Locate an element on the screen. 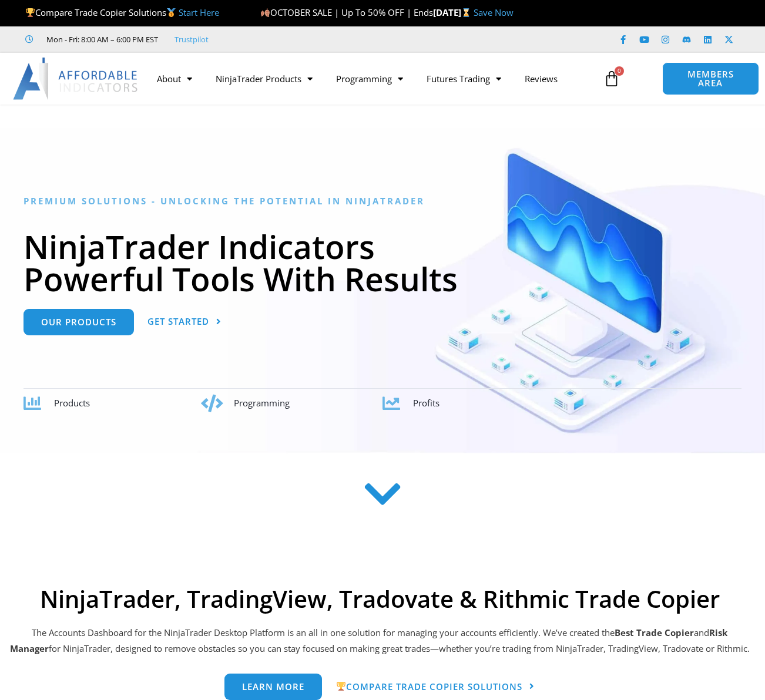  span: Learn more is located at coordinates (273, 686).